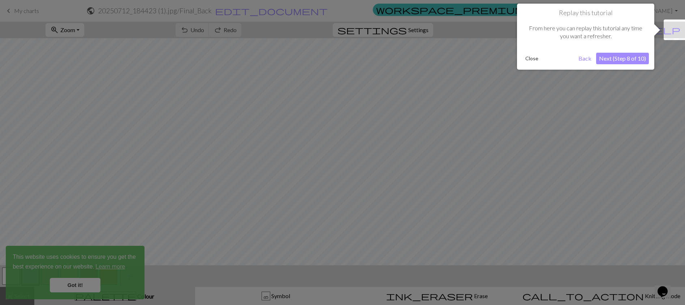  What do you see at coordinates (586, 37) in the screenshot?
I see `div: Replay this tutorial` at bounding box center [586, 37].